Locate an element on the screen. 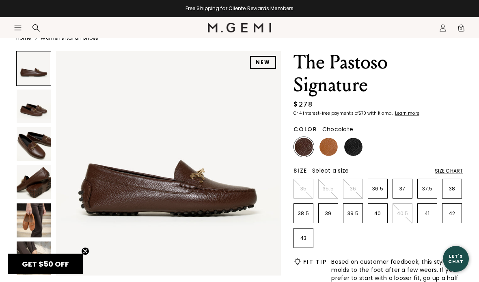 This screenshot has height=282, width=479. span: Select a size is located at coordinates (330, 171).